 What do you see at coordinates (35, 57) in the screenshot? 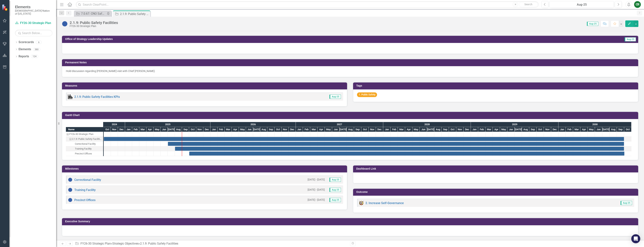
I see `div: 124` at bounding box center [35, 57].